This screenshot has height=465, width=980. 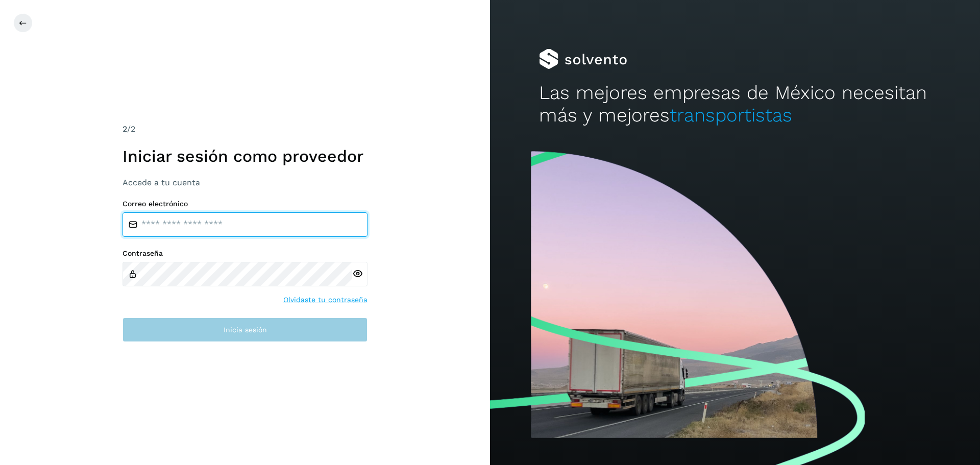 What do you see at coordinates (245, 182) in the screenshot?
I see `h3: Accede a tu cuenta` at bounding box center [245, 182].